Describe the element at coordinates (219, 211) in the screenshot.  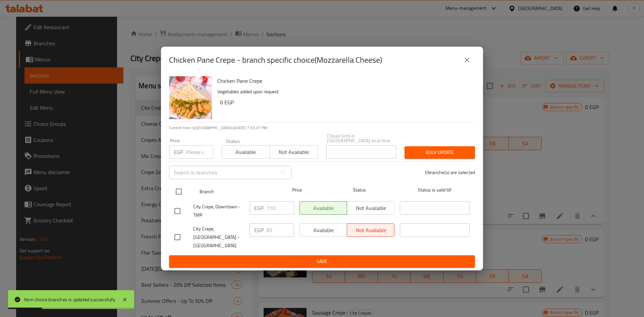
I see `span: City Crepe, Downtown - TMP` at that location.